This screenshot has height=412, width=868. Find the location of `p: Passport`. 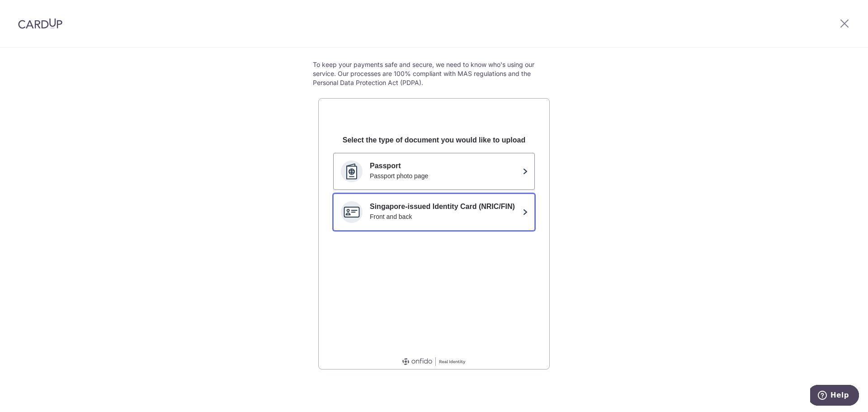

p: Passport is located at coordinates (445, 166).